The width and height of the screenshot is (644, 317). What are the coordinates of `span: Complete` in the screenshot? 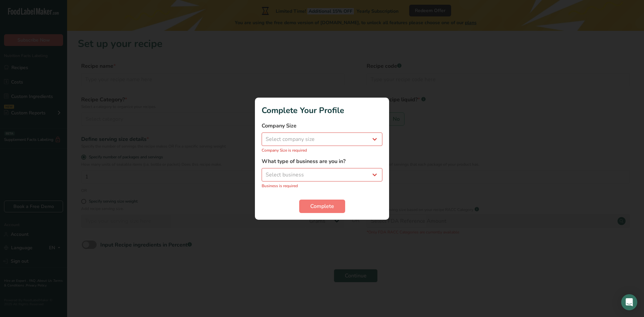 It's located at (322, 207).